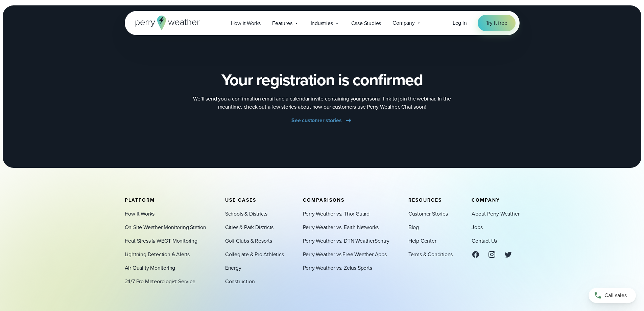 This screenshot has height=311, width=644. Describe the element at coordinates (428, 214) in the screenshot. I see `a: Customer Stories` at that location.